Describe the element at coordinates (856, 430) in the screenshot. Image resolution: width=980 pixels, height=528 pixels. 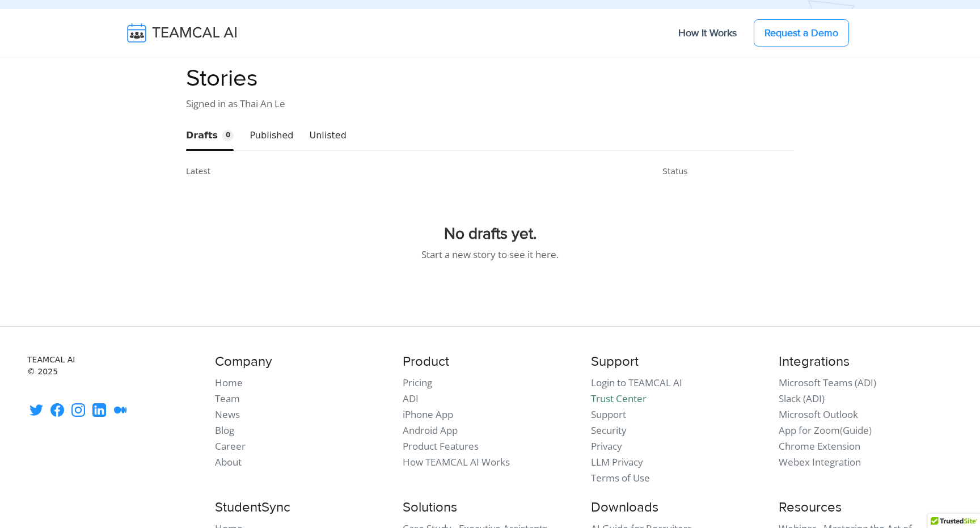
I see `a: Guide` at that location.